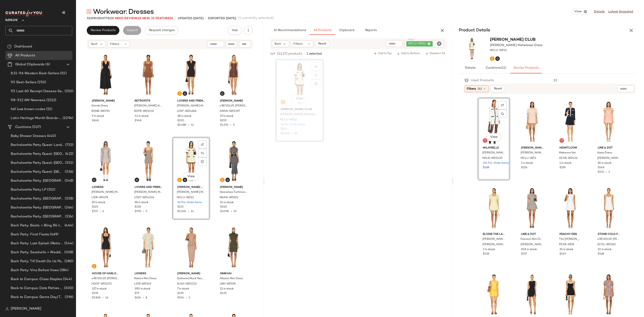  Describe the element at coordinates (148, 101) in the screenshot. I see `span: retrofete` at that location.